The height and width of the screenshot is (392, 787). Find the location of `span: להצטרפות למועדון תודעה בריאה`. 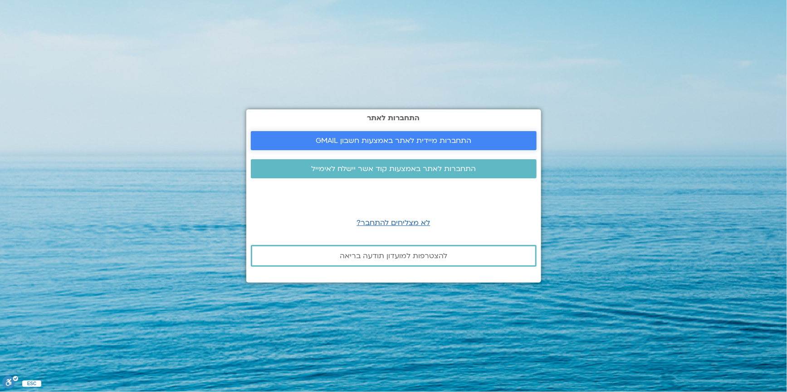

span: להצטרפות למועדון תודעה בריאה is located at coordinates (393, 256).